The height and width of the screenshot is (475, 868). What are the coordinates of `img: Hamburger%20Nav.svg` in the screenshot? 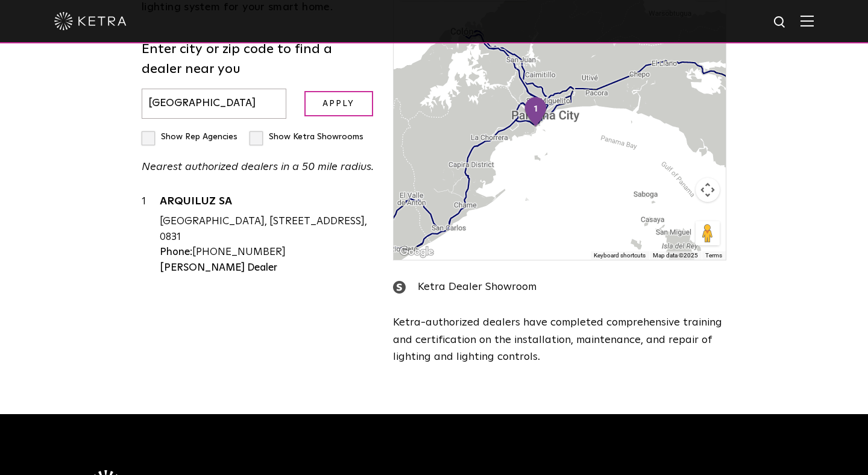 It's located at (807, 21).